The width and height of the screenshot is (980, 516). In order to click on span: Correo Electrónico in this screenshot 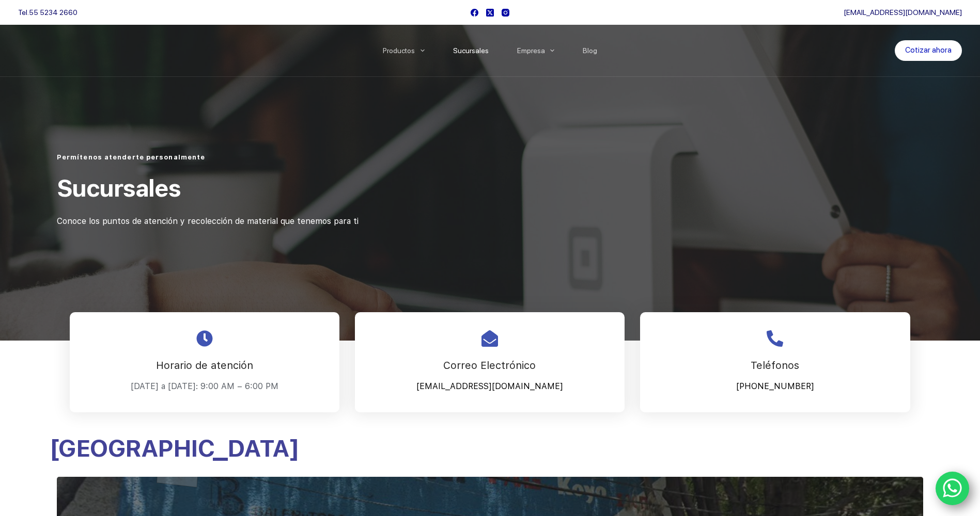, I will do `click(489, 365)`.